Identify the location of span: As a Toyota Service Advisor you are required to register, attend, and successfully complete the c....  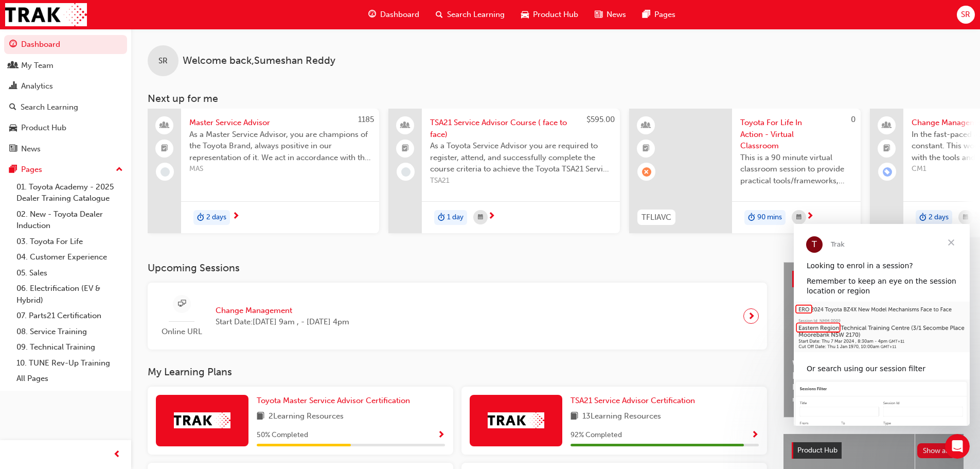
(520, 158).